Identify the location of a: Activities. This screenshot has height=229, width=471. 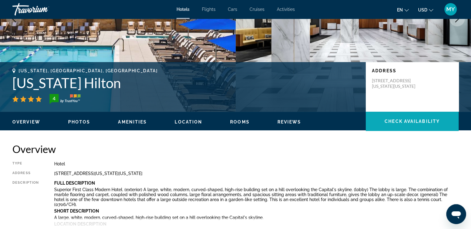
(286, 9).